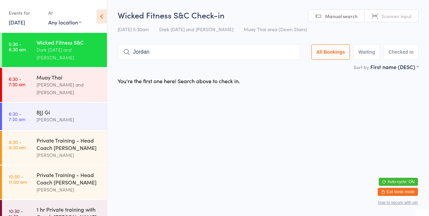 This screenshot has width=429, height=216. I want to click on button: Checked in, so click(400, 52).